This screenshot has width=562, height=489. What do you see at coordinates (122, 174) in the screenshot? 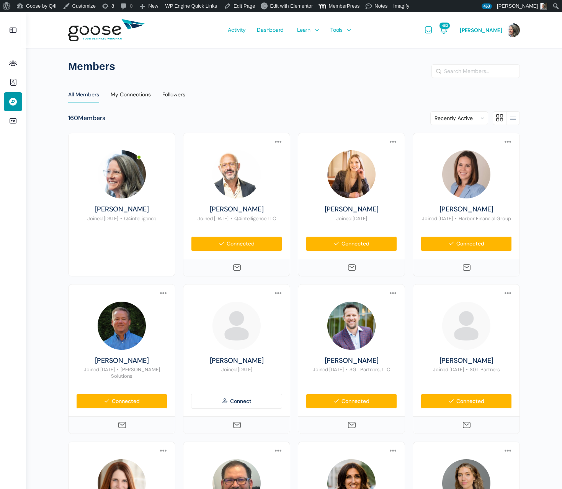
I see `img: Profile photo of Wendy Keneipp` at bounding box center [122, 174].